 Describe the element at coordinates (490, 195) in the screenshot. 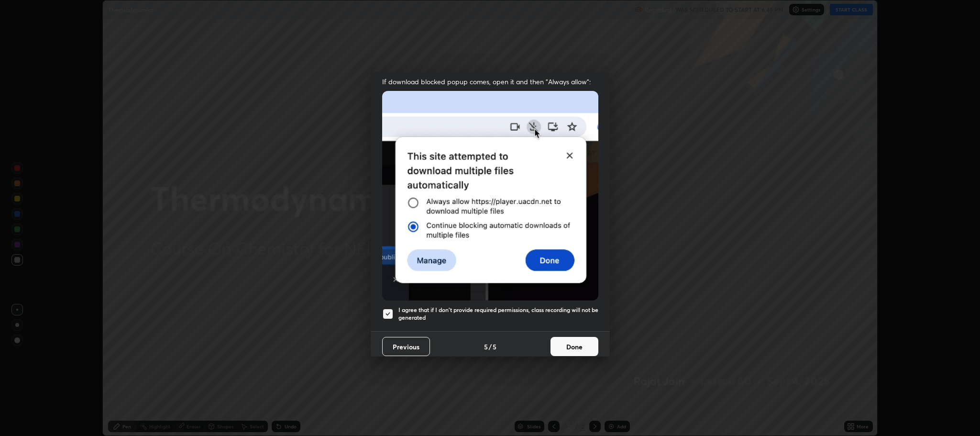

I see `img: downloads-permission-blocked.gif` at that location.